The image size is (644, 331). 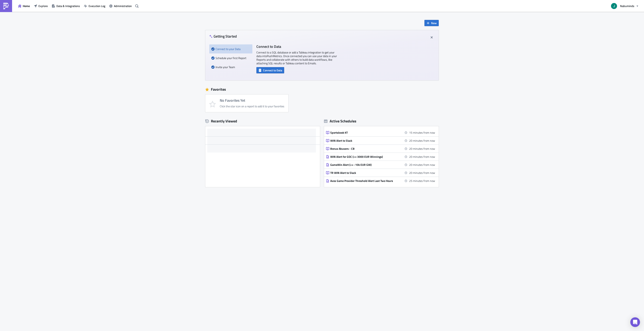 I want to click on a: WIN Alert for GOC (>= 3000 EUR Winnings)20 minutes from now, so click(x=380, y=157).